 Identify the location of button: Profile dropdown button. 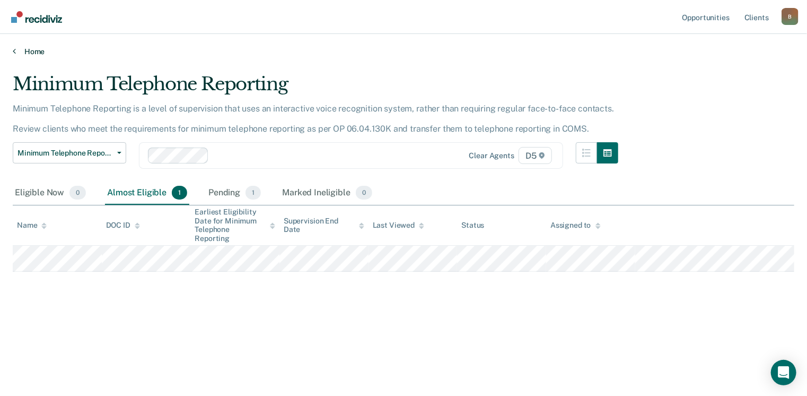
(790, 16).